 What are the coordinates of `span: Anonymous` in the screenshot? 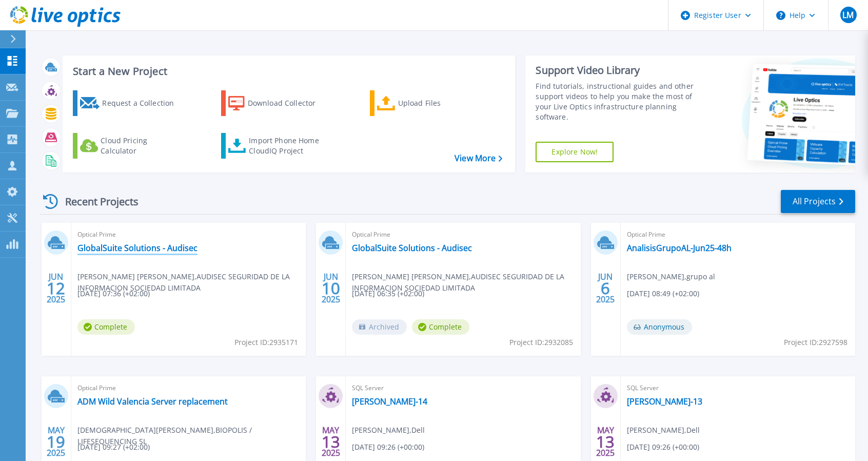 It's located at (659, 326).